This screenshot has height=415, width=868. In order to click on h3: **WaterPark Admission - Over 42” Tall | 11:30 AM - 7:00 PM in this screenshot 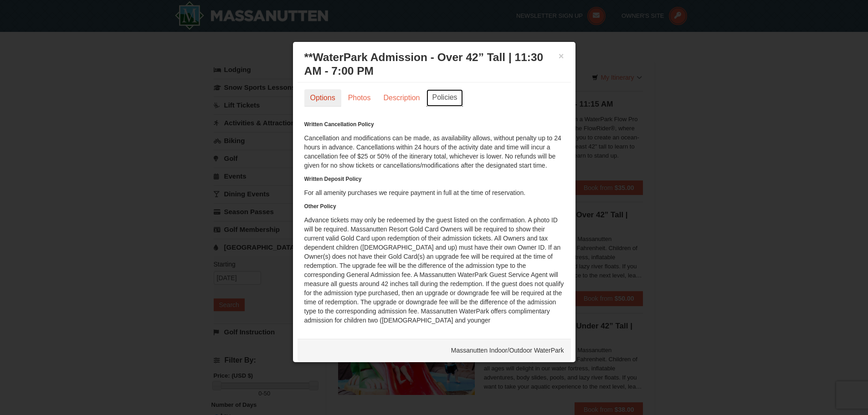, I will do `click(434, 64)`.